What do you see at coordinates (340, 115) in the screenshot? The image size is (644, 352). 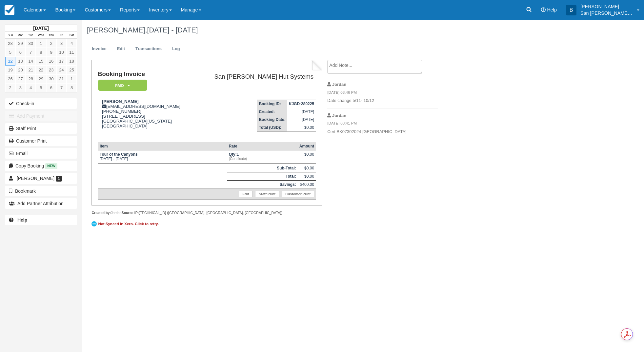 I see `strong: Jordan` at bounding box center [340, 115].